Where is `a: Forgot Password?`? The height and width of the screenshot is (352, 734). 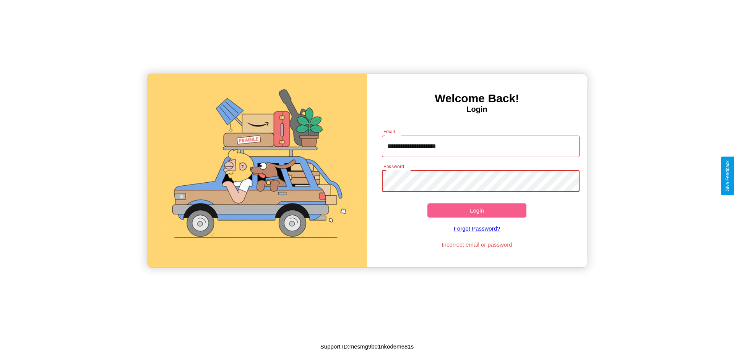
a: Forgot Password? is located at coordinates (477, 228).